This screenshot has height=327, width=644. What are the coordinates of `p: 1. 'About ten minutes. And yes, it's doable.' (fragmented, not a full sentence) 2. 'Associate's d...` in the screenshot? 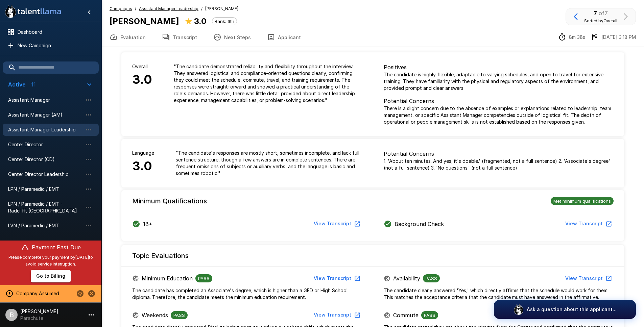 It's located at (499, 164).